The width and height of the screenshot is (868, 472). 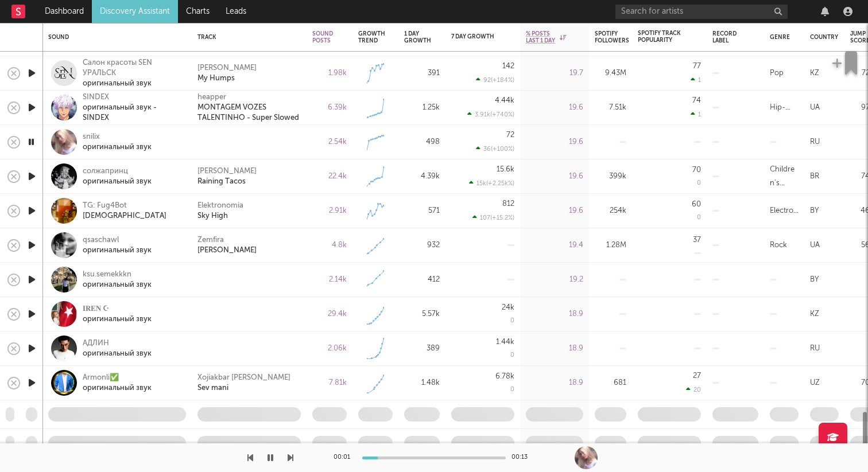 I want to click on div: 27, so click(x=697, y=376).